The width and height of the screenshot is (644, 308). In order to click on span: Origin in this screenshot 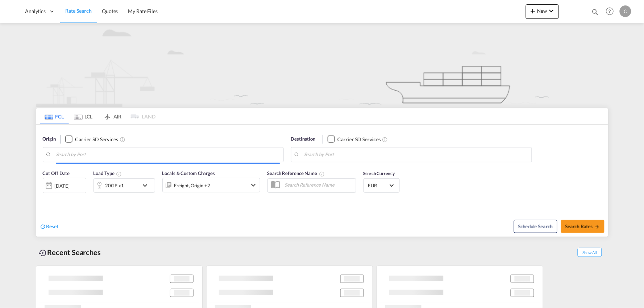, I will do `click(49, 139)`.